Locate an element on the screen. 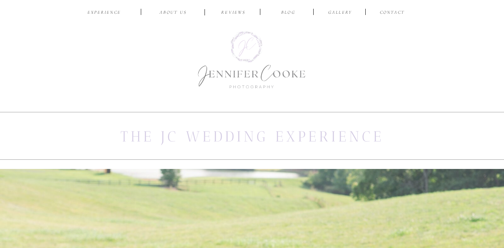  a: reviews is located at coordinates (233, 13).